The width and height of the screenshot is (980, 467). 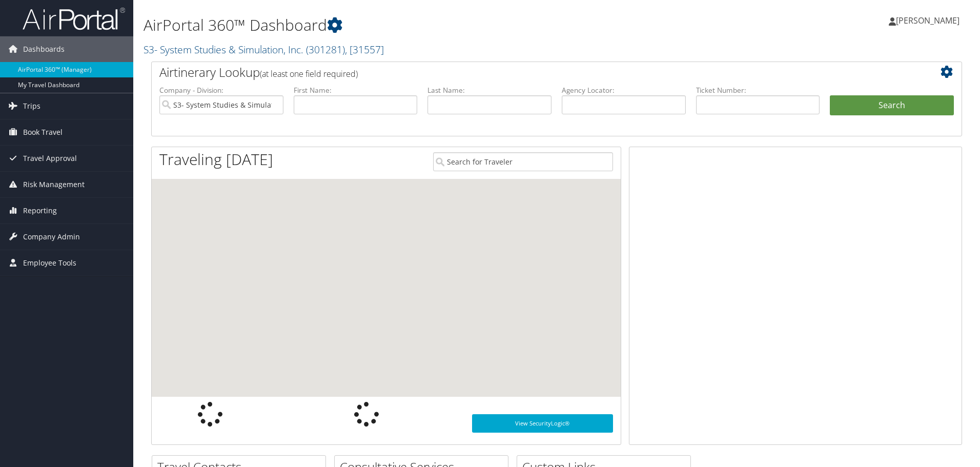 I want to click on span: Company Admin, so click(x=52, y=237).